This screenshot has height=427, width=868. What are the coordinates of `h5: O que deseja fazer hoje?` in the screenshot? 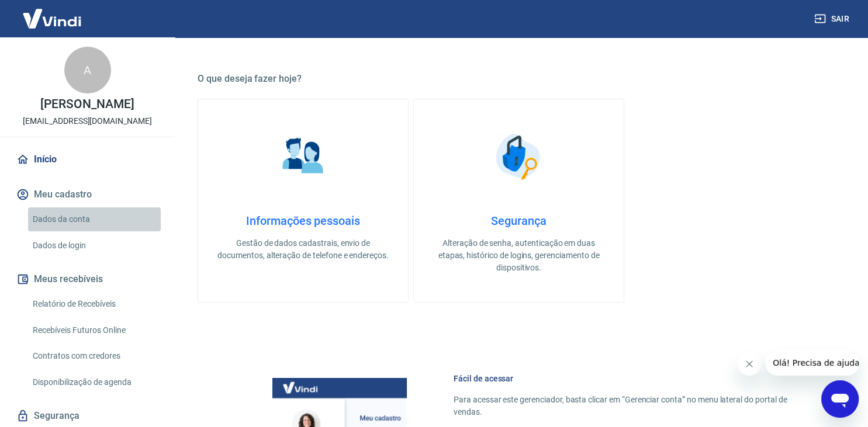 It's located at (518, 79).